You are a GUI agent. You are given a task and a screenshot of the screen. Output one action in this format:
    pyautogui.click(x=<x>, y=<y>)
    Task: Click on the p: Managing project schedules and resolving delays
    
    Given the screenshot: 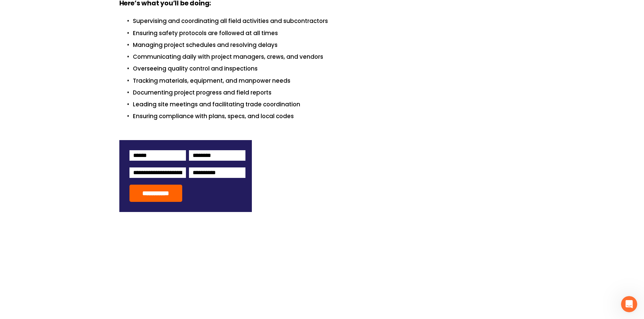 What is the action you would take?
    pyautogui.click(x=329, y=45)
    